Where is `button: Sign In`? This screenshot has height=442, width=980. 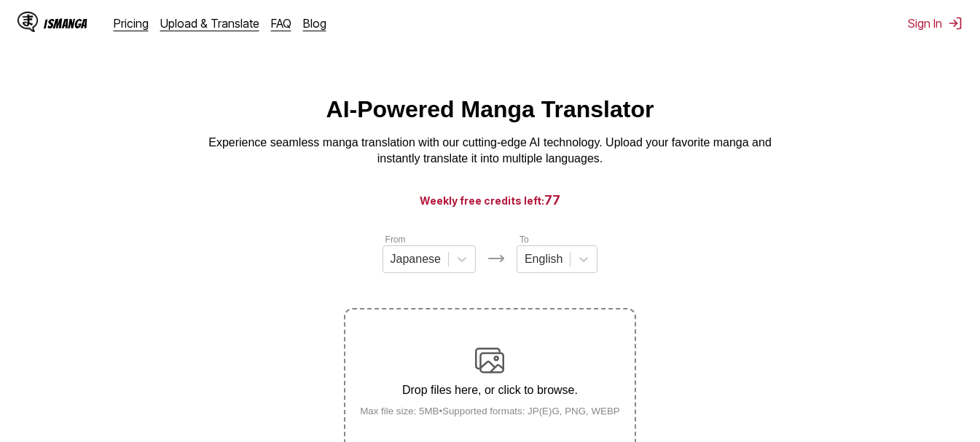
button: Sign In is located at coordinates (935, 24).